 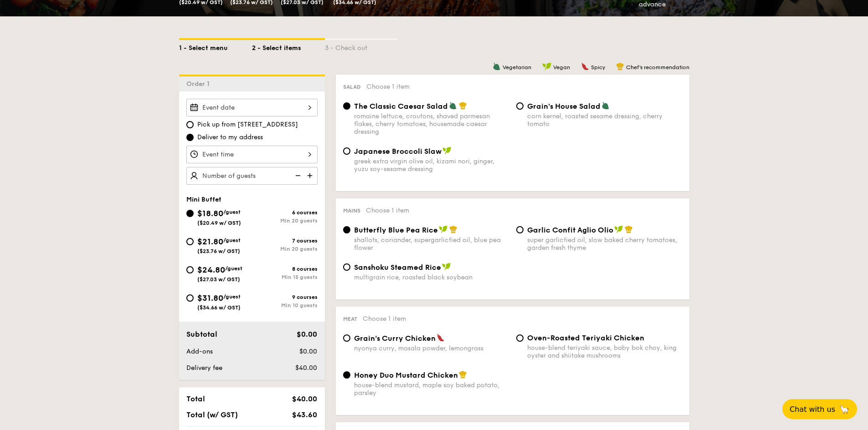 What do you see at coordinates (431, 348) in the screenshot?
I see `div: nyonya curry, masala powder, lemongrass` at bounding box center [431, 348].